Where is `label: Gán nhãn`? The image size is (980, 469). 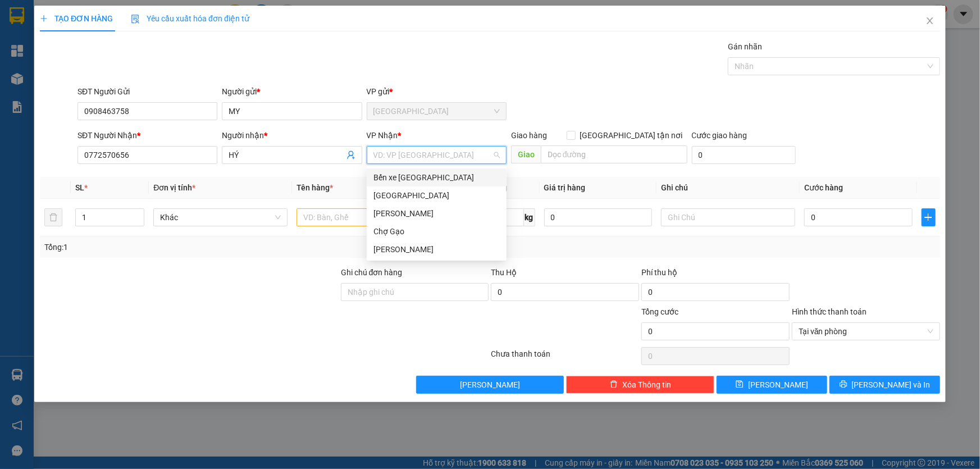
label: Gán nhãn is located at coordinates (745, 47).